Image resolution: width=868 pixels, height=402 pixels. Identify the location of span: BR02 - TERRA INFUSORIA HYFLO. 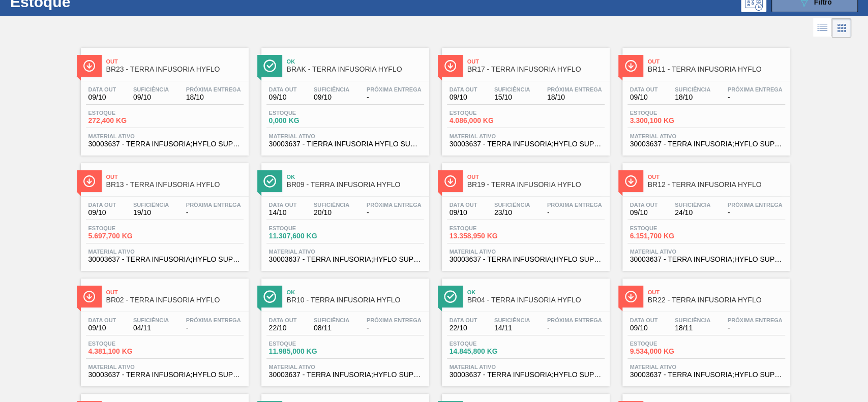
(175, 300).